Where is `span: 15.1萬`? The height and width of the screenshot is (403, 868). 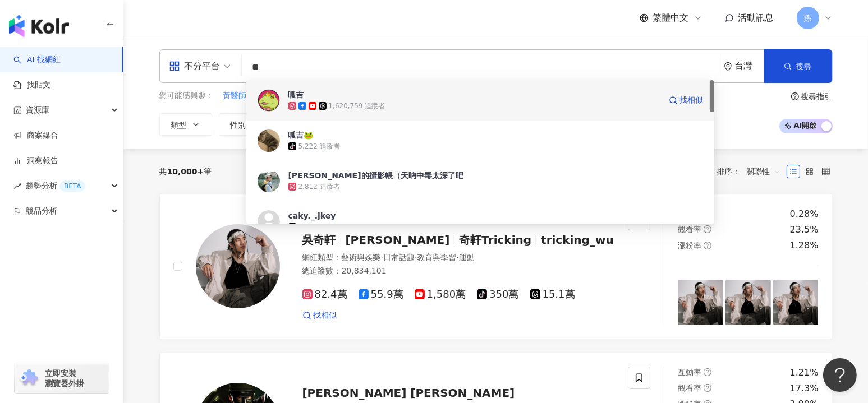
span: 15.1萬 is located at coordinates (553, 295).